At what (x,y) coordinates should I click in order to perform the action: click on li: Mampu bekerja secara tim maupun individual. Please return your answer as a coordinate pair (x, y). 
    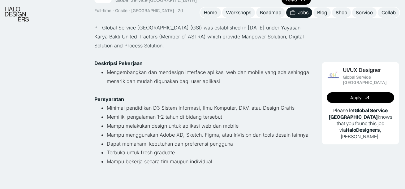
    Looking at the image, I should click on (209, 161).